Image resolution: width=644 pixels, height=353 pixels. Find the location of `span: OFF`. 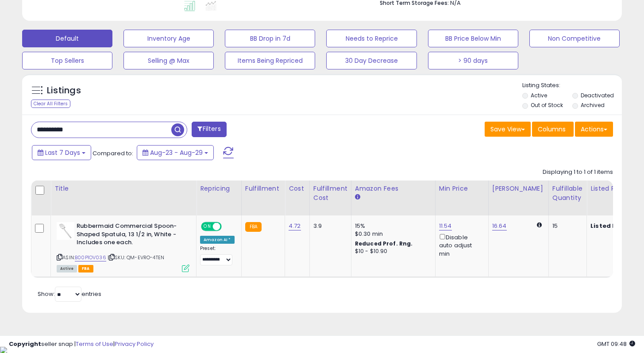

span: OFF is located at coordinates (228, 226).